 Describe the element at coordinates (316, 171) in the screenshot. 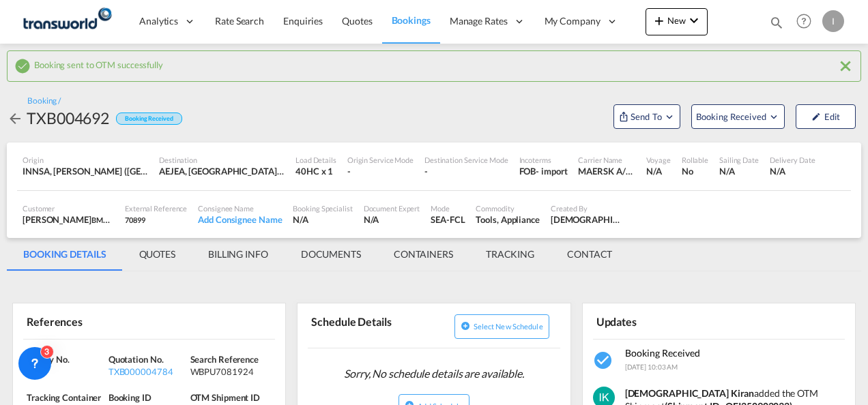

I see `div: 40HC x 1` at that location.